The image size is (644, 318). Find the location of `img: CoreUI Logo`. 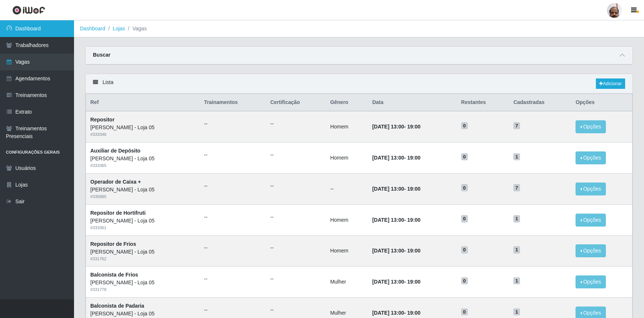

img: CoreUI Logo is located at coordinates (28, 10).